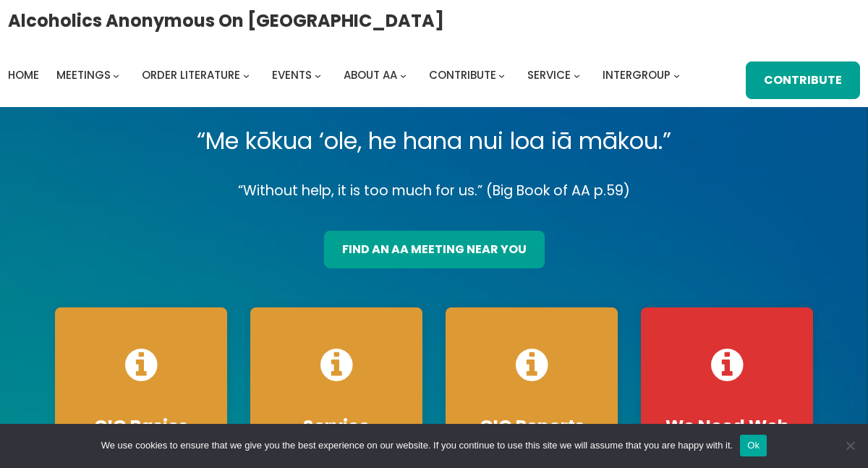  What do you see at coordinates (849, 446) in the screenshot?
I see `span: No` at bounding box center [849, 446].